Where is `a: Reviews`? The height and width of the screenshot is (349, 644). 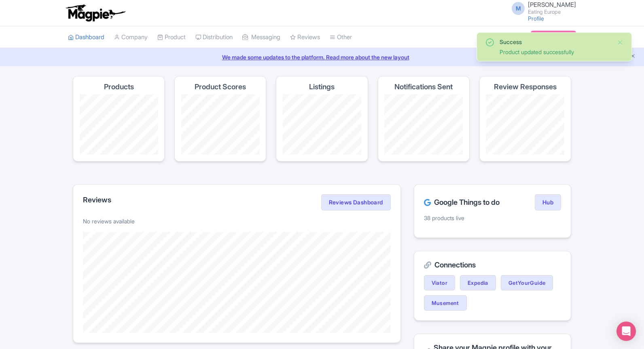
a: Reviews is located at coordinates (305, 37).